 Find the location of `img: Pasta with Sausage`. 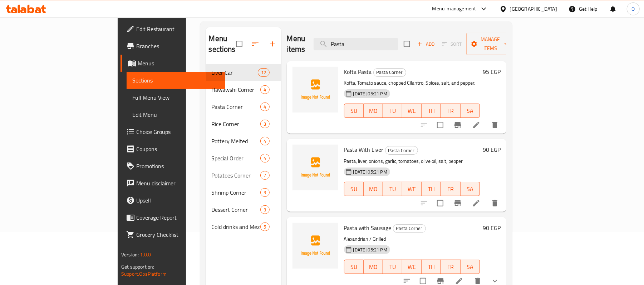

img: Pasta with Sausage is located at coordinates (315, 246).